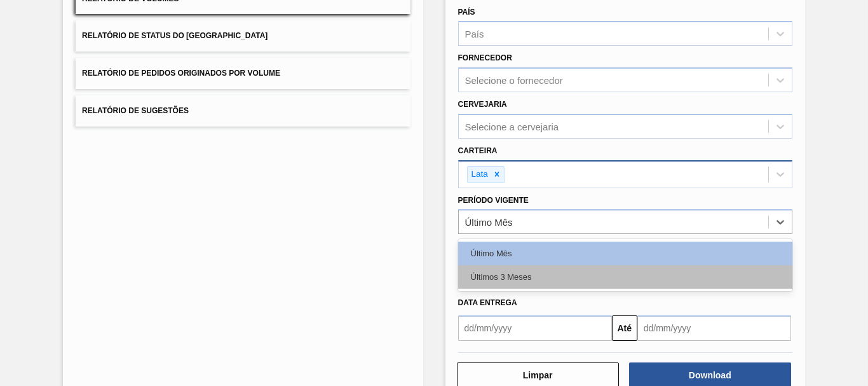 The width and height of the screenshot is (868, 386). I want to click on span: Relatório de Pedidos Originados por Volume, so click(181, 73).